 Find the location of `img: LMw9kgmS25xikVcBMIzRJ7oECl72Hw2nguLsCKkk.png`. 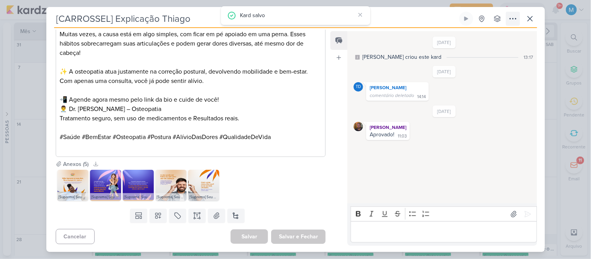

img: LMw9kgmS25xikVcBMIzRJ7oECl72Hw2nguLsCKkk.png is located at coordinates (171, 186).